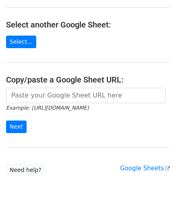 The height and width of the screenshot is (214, 176). What do you see at coordinates (86, 95) in the screenshot?
I see `input: Paste your Google Sheet URL here` at bounding box center [86, 95].